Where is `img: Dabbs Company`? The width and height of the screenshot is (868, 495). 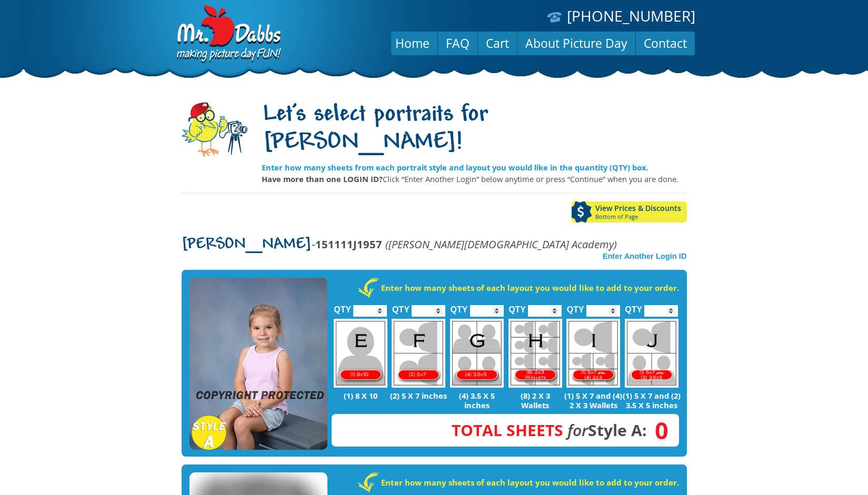 img: Dabbs Company is located at coordinates (228, 35).